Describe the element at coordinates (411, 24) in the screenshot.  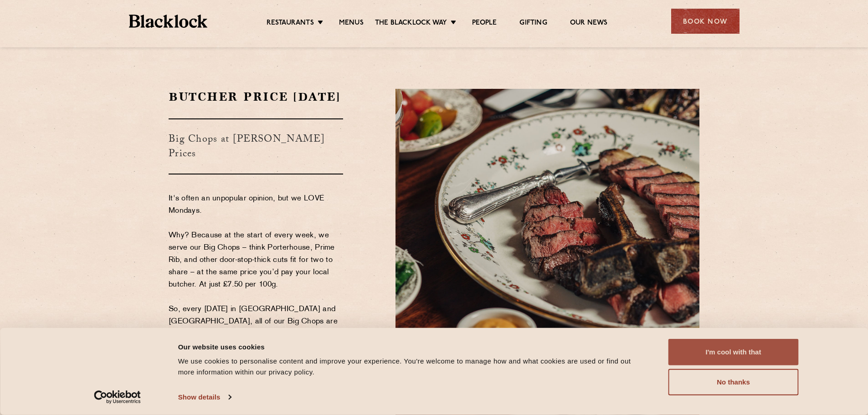
I see `a: The Blacklock Way` at that location.